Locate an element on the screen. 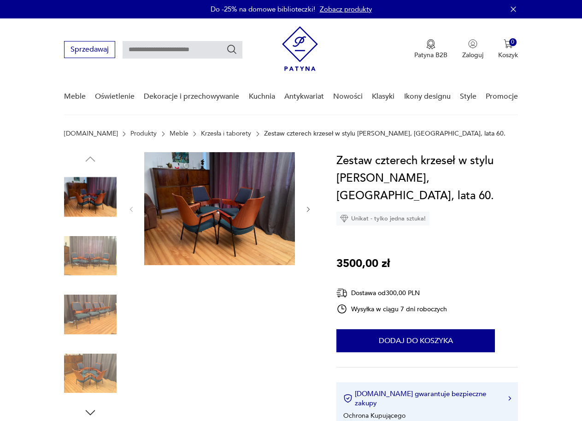 This screenshot has height=421, width=582. button: Dodaj do koszyka is located at coordinates (415, 340).